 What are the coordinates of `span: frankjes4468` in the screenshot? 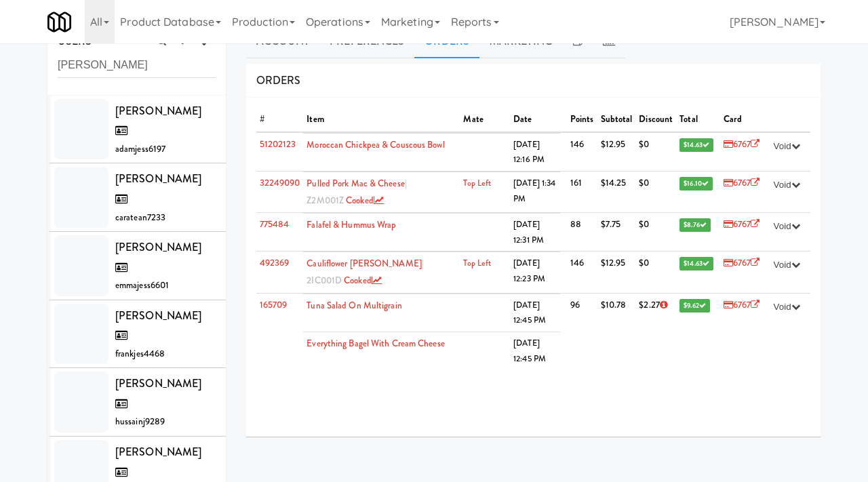 It's located at (140, 353).